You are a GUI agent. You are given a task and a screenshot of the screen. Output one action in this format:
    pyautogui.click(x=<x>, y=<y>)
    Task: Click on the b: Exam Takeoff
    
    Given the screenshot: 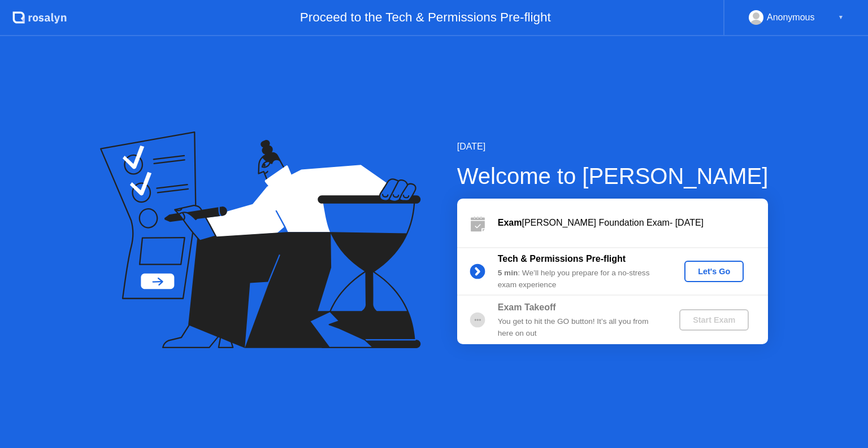 What is the action you would take?
    pyautogui.click(x=527, y=307)
    